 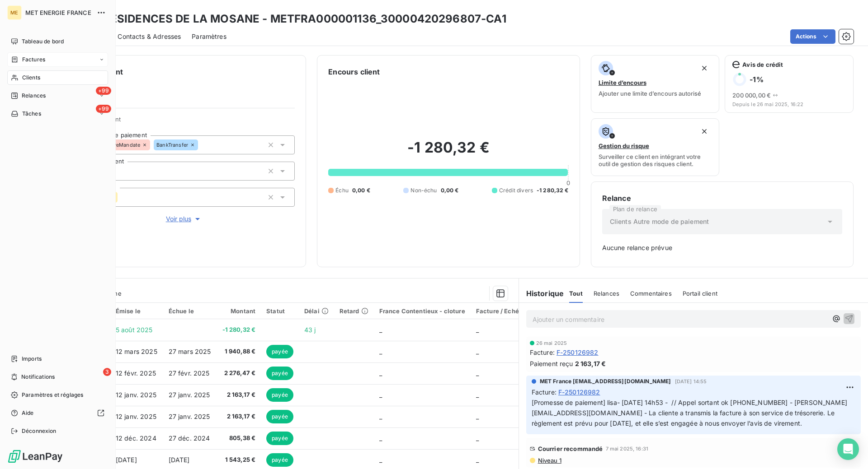 What do you see at coordinates (172, 145) in the screenshot?
I see `span: BankTransfer` at bounding box center [172, 145].